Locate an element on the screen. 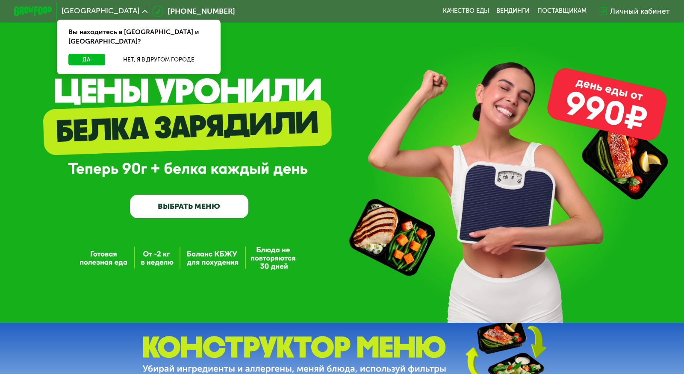 The width and height of the screenshot is (684, 374). button: Нет, я в другом городе is located at coordinates (159, 59).